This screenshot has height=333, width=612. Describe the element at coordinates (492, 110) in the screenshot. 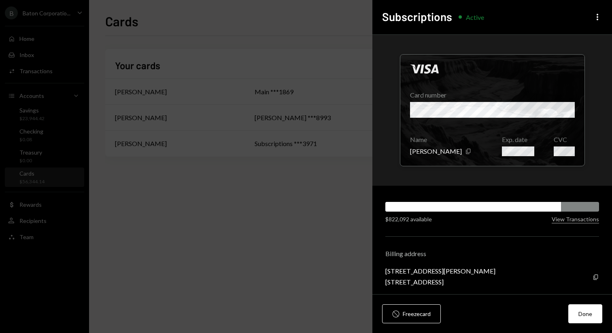

I see `div: Click to hide` at that location.